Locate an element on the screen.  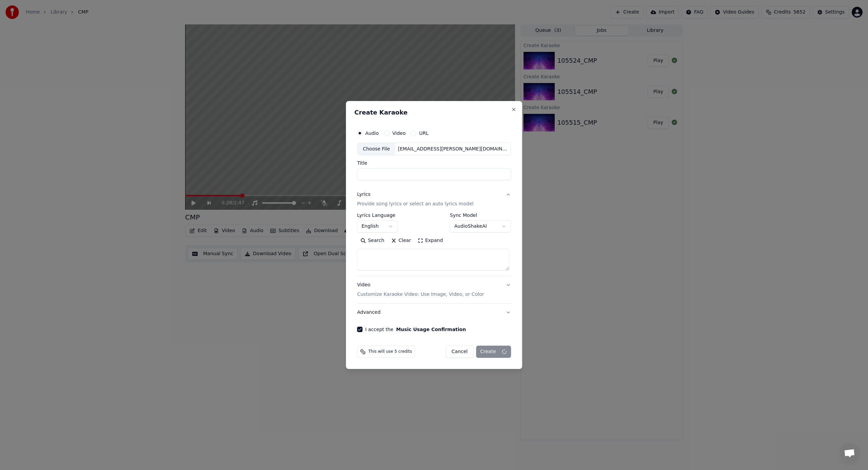
span: This will use 5 credits is located at coordinates (389, 352).